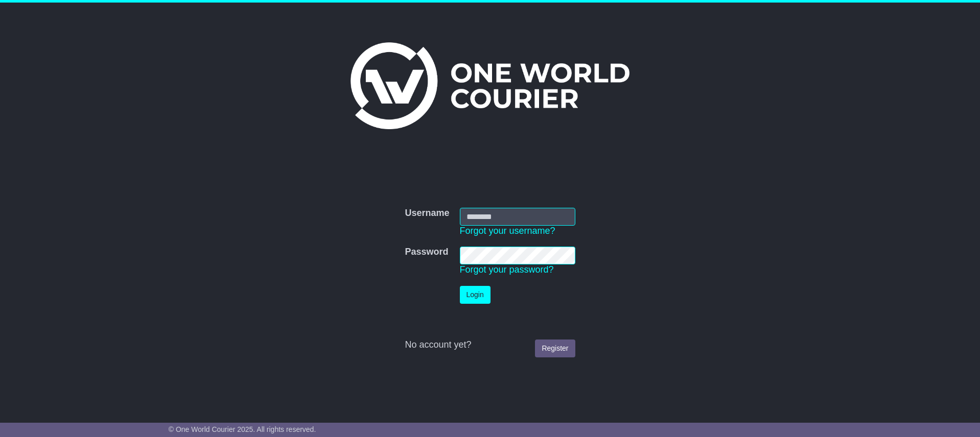 The image size is (980, 437). Describe the element at coordinates (427, 213) in the screenshot. I see `label: Username` at that location.